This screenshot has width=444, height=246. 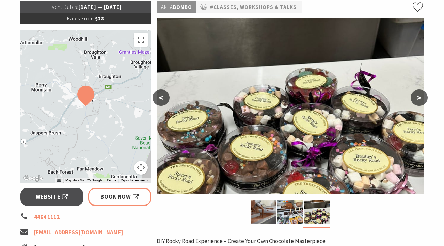 What do you see at coordinates (254, 7) in the screenshot?
I see `a: #Classes, Workshops & Talks` at bounding box center [254, 7].